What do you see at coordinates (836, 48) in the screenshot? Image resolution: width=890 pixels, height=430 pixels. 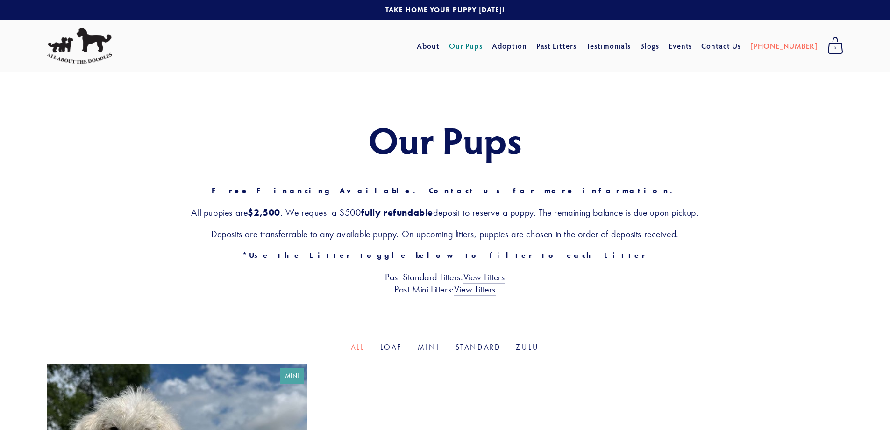 I see `span: 0` at bounding box center [836, 48].